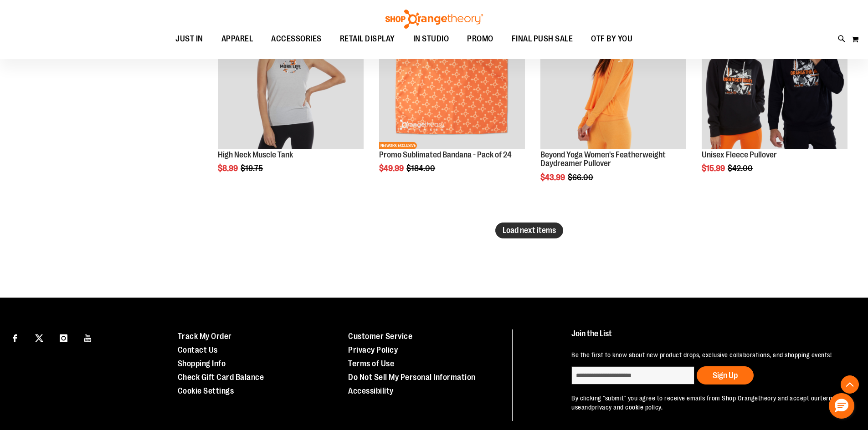 This screenshot has width=868, height=430. What do you see at coordinates (714, 169) in the screenshot?
I see `span: $15.99` at bounding box center [714, 169].